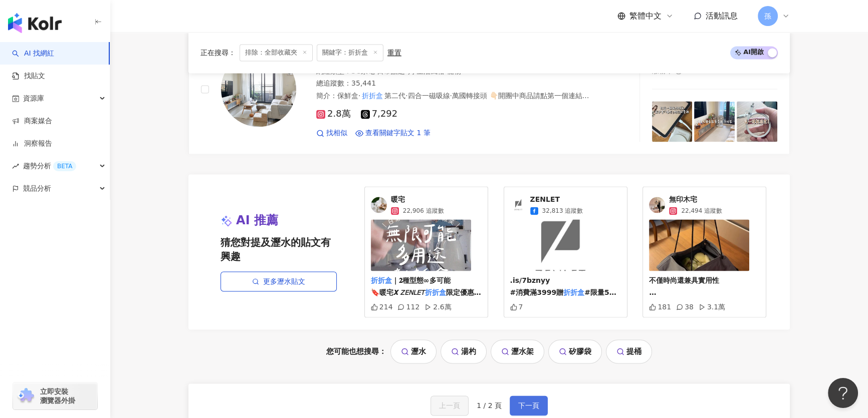  What do you see at coordinates (279, 281) in the screenshot?
I see `a: 更多瀝水貼文` at bounding box center [279, 281].